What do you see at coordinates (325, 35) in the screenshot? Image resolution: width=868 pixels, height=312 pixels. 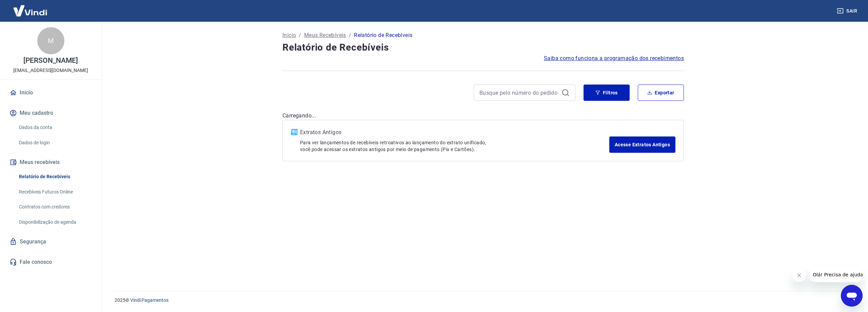 I see `p: Meus Recebíveis` at bounding box center [325, 35].